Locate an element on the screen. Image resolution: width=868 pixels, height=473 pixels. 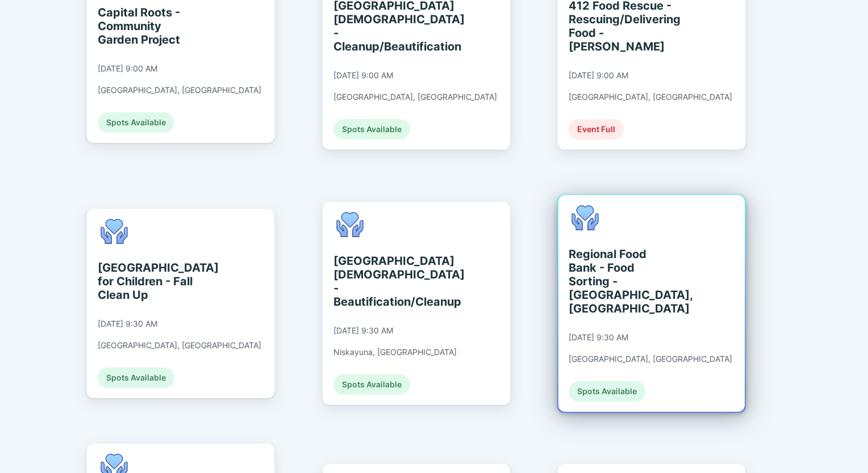
div: Capital Roots - Community Garden Project is located at coordinates (149, 26).